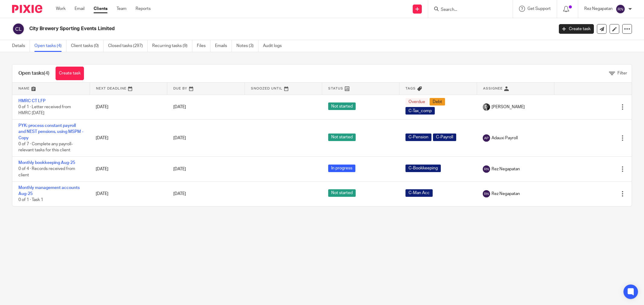  What do you see at coordinates (468, 10) in the screenshot?
I see `input: Search` at bounding box center [468, 10].